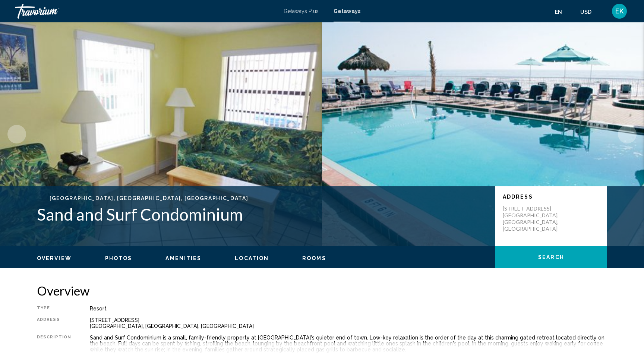 This screenshot has height=357, width=644. Describe the element at coordinates (347, 11) in the screenshot. I see `span: Getaways` at that location.